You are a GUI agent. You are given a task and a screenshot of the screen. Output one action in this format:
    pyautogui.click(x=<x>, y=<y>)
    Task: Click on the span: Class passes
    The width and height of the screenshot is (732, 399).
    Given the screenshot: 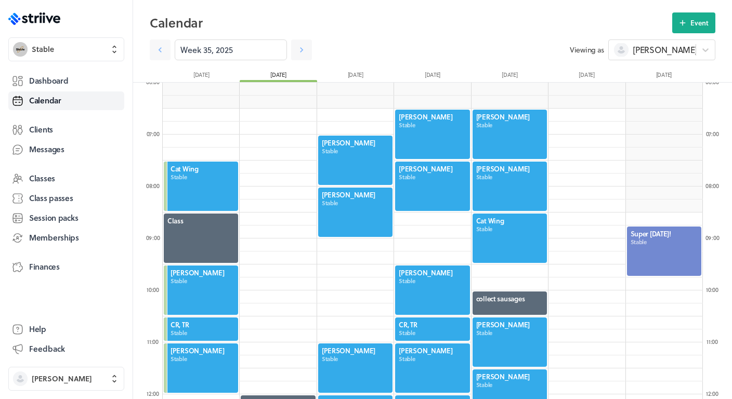 What is the action you would take?
    pyautogui.click(x=51, y=198)
    